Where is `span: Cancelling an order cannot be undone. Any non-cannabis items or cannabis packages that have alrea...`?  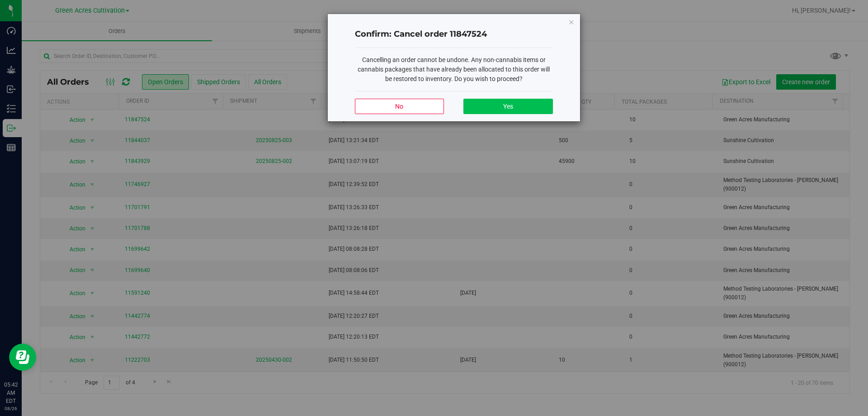 span: Cancelling an order cannot be undone. Any non-cannabis items or cannabis packages that have alrea... is located at coordinates (454, 69).